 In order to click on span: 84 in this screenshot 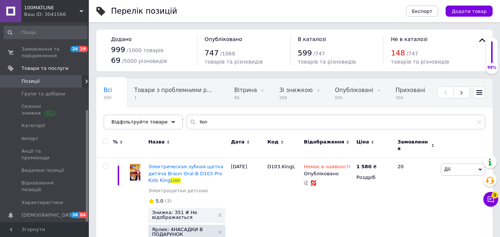, I will do `click(83, 215)`.